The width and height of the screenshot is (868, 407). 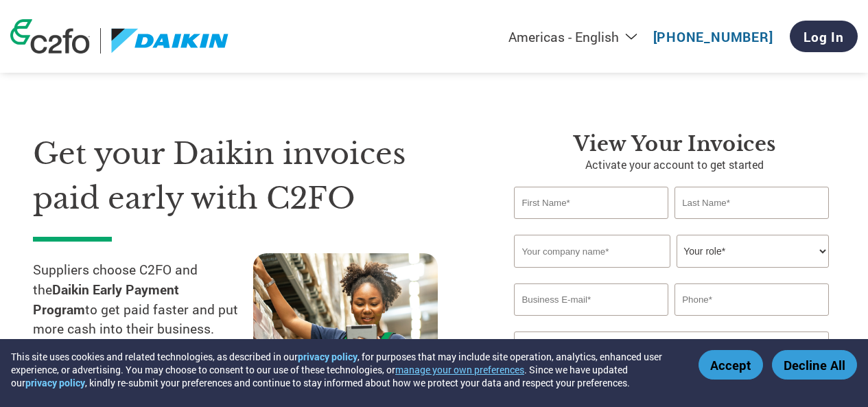 What do you see at coordinates (675, 165) in the screenshot?
I see `p: Activate your account to get started` at bounding box center [675, 165].